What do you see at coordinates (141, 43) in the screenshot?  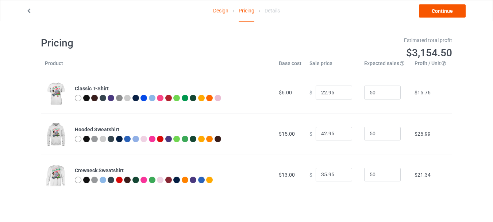 I see `h1: Pricing` at bounding box center [141, 43].